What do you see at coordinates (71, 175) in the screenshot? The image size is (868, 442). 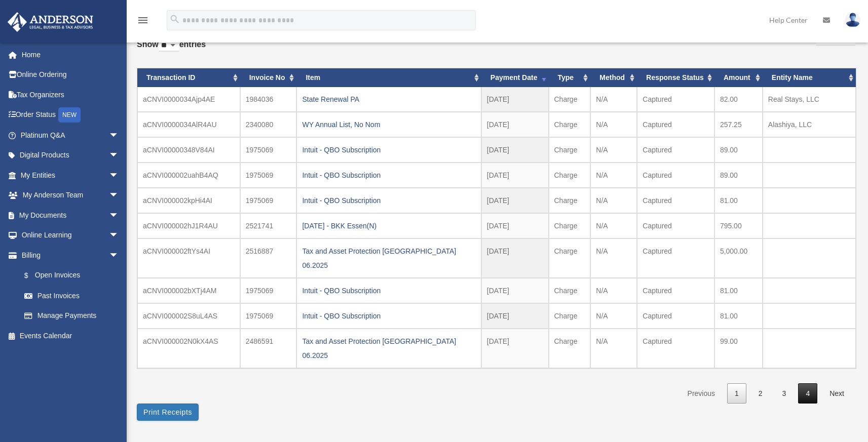 I see `a: My Entitiesarrow_drop_down` at bounding box center [71, 175].